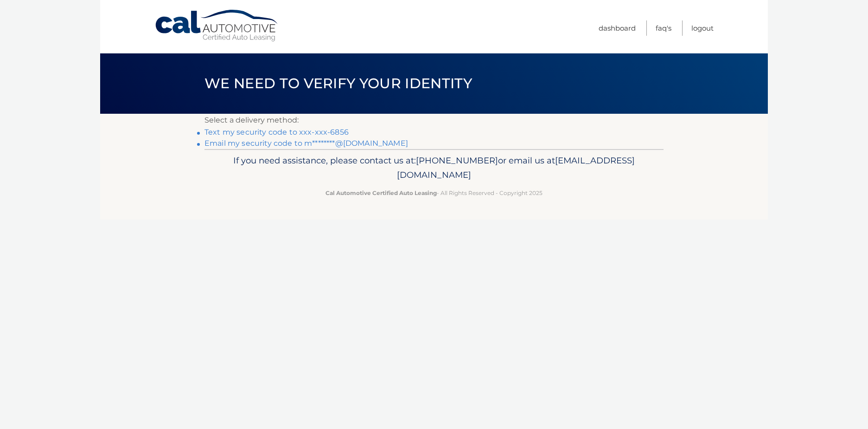 The image size is (868, 429). Describe the element at coordinates (434, 193) in the screenshot. I see `p: - All Rights Reserved - Copyright 2025` at that location.